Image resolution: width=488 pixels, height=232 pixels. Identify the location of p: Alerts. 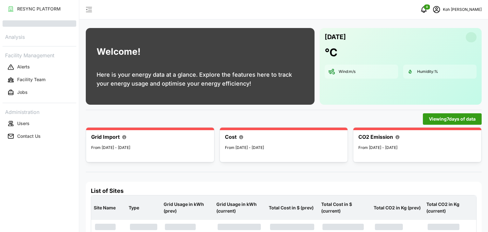
(24, 67).